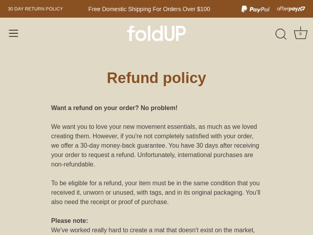 This screenshot has width=313, height=235. Describe the element at coordinates (35, 9) in the screenshot. I see `a: 30 day Return policy` at that location.